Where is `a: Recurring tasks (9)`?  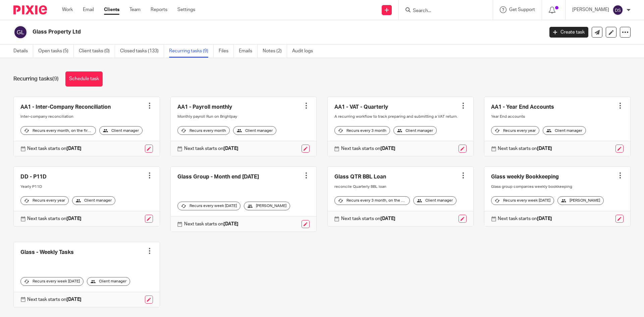
a: Recurring tasks (9) is located at coordinates (191, 51).